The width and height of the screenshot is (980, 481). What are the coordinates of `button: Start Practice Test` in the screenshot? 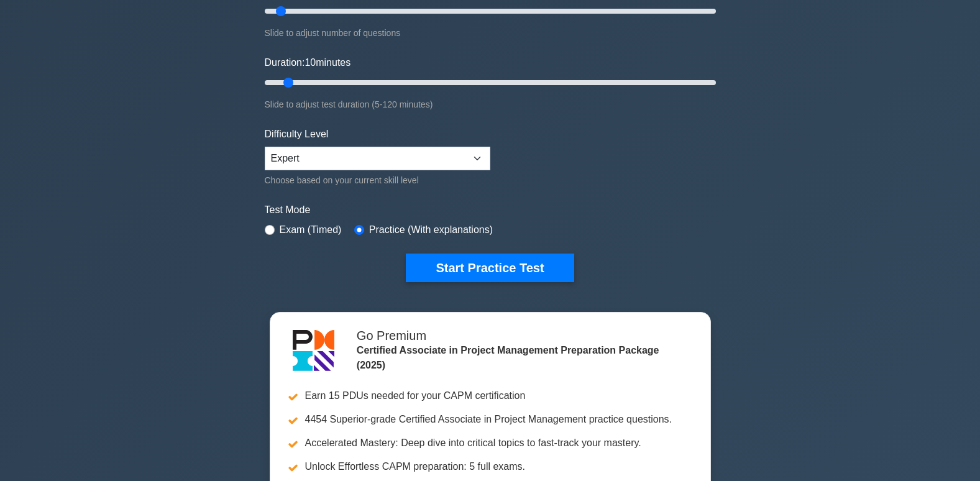 It's located at (490, 268).